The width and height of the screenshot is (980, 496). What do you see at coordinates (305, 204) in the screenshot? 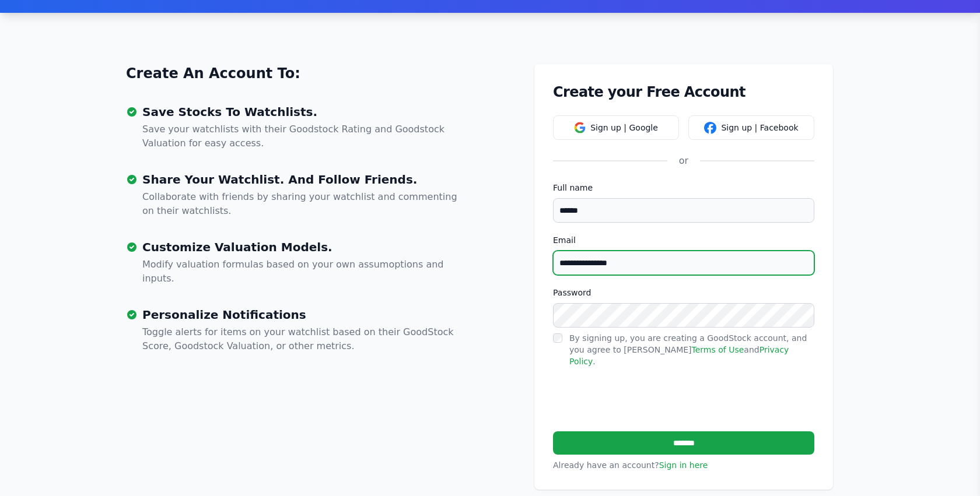
I see `p: Collaborate with friends by sharing your watchlist and commenting on their watchlists.` at bounding box center [305, 204].